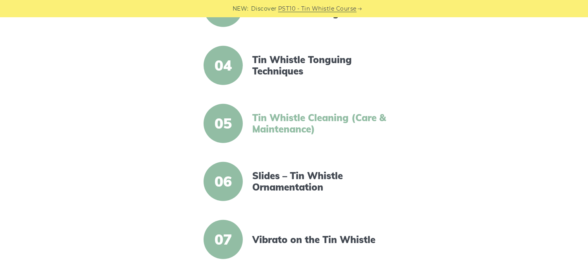  What do you see at coordinates (320, 65) in the screenshot?
I see `a: Tin Whistle Tonguing Techniques` at bounding box center [320, 65].